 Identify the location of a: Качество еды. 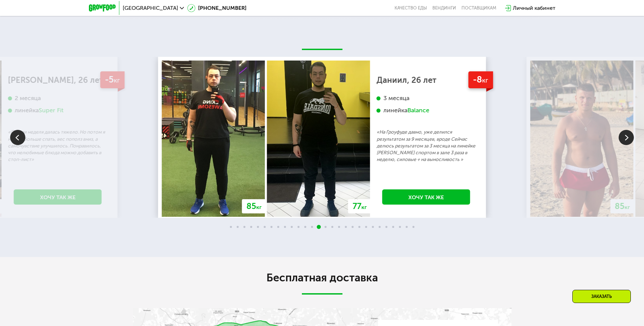
(411, 8).